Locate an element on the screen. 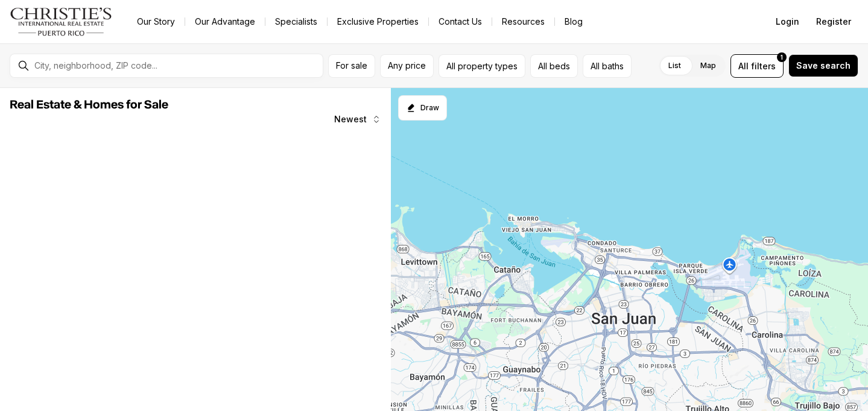 Image resolution: width=868 pixels, height=411 pixels. span: Any price is located at coordinates (407, 66).